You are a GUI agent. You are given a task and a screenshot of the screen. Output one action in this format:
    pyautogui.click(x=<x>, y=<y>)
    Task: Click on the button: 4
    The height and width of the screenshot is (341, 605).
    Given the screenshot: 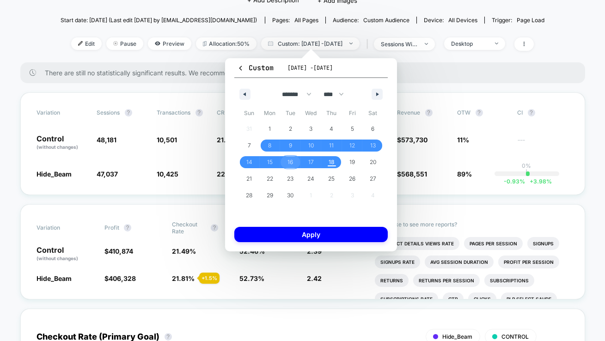 What is the action you would take?
    pyautogui.click(x=331, y=129)
    